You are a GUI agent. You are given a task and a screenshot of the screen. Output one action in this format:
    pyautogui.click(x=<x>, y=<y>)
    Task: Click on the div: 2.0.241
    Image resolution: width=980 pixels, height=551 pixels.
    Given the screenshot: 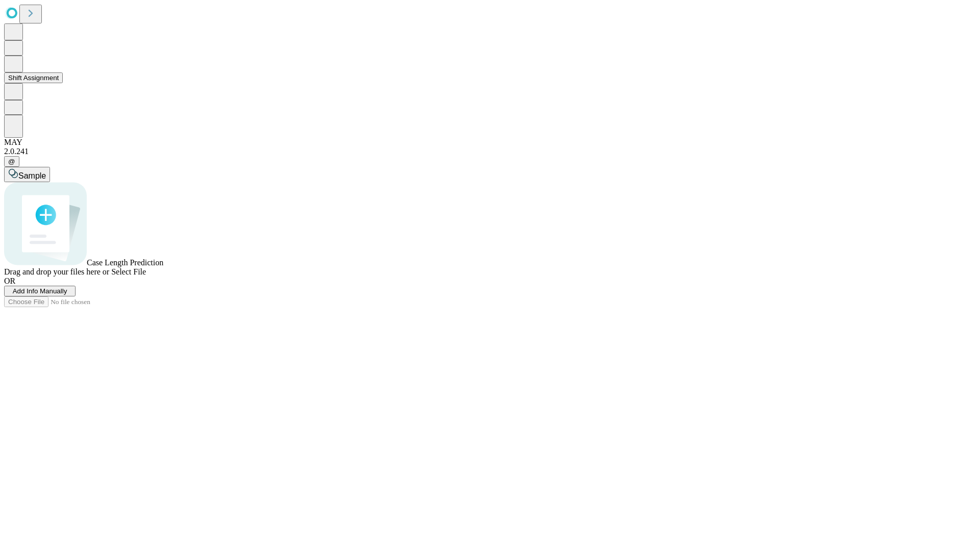 What is the action you would take?
    pyautogui.click(x=490, y=152)
    